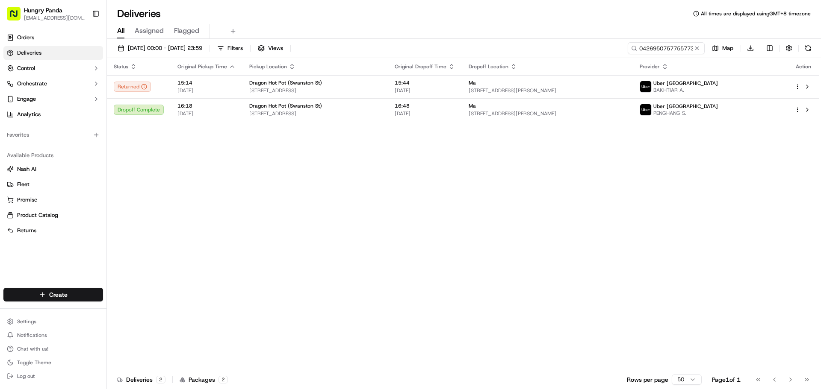 The width and height of the screenshot is (821, 389). Describe the element at coordinates (647, 380) in the screenshot. I see `p: Rows per page` at that location.